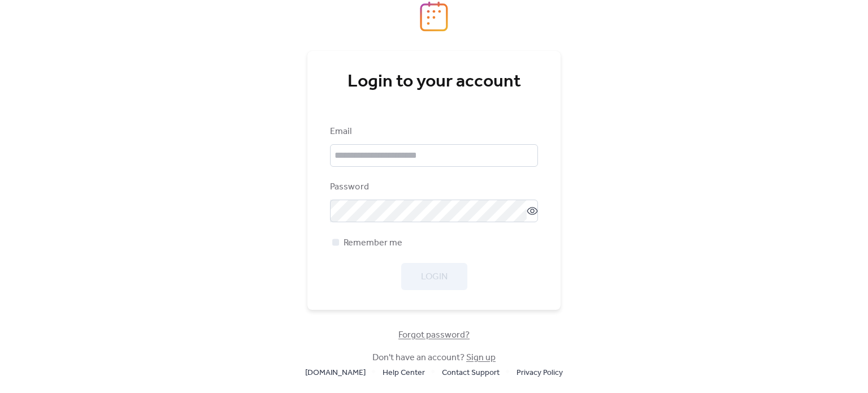 This screenshot has width=868, height=393. Describe the element at coordinates (434, 335) in the screenshot. I see `span: Forgot password?` at that location.